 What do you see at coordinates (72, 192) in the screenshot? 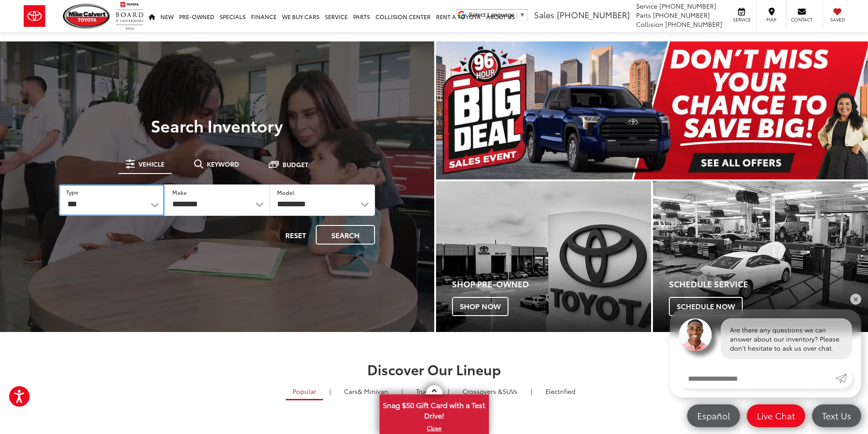
I see `label: Type` at bounding box center [72, 192].